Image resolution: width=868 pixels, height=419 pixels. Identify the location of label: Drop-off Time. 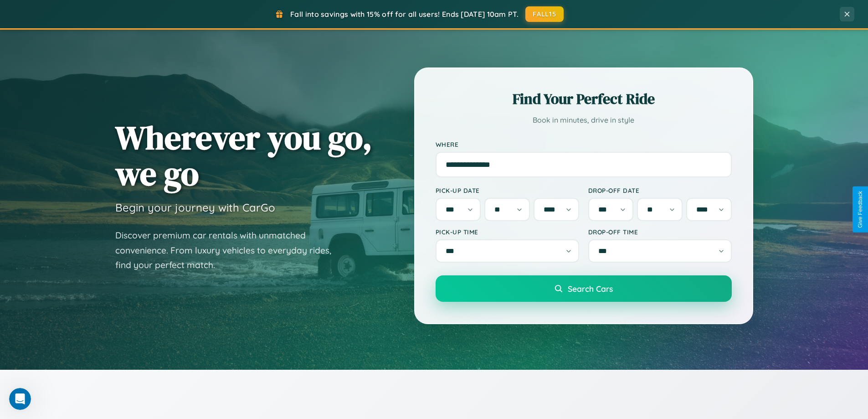
(660, 231).